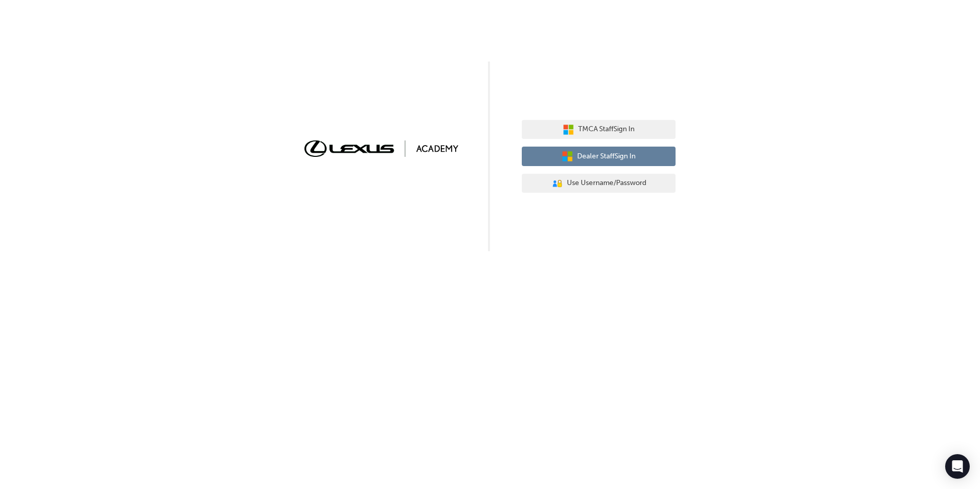 The width and height of the screenshot is (980, 489). I want to click on span: Use Username/Password, so click(606, 183).